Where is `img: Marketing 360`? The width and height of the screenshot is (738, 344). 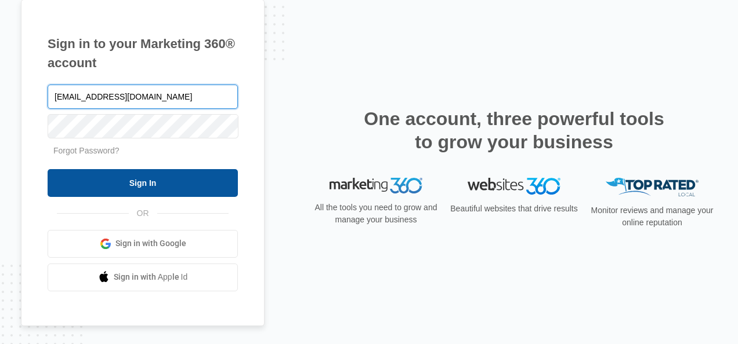 img: Marketing 360 is located at coordinates (376, 186).